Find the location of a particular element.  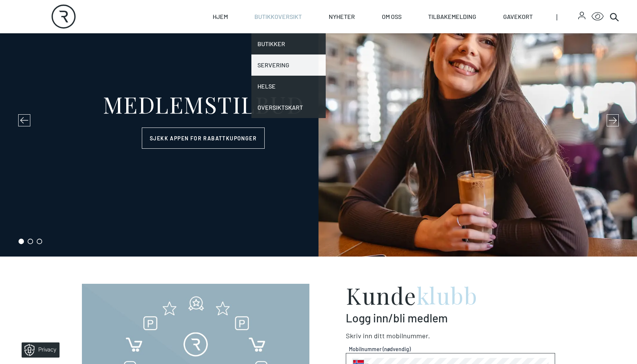

span: Mobilnummer (nødvendig) is located at coordinates (450, 349).